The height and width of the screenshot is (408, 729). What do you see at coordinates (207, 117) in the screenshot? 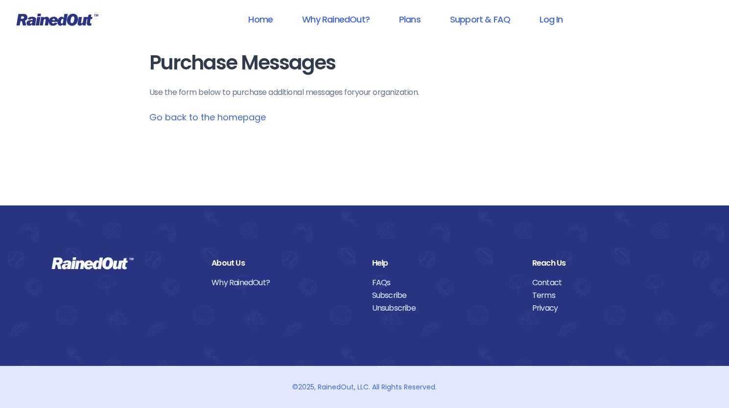
I see `a: Go back to the homepage` at bounding box center [207, 117].